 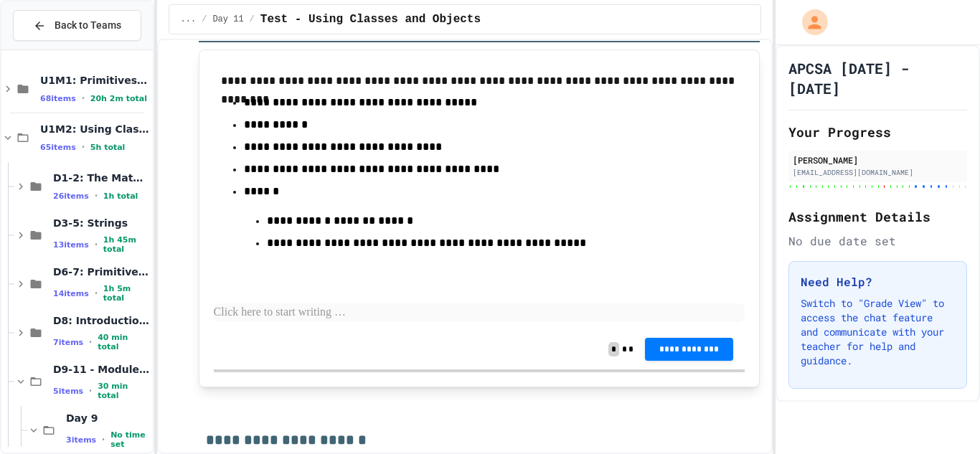 What do you see at coordinates (95, 129) in the screenshot?
I see `span: U1M2: Using Classes and Objects` at bounding box center [95, 129].